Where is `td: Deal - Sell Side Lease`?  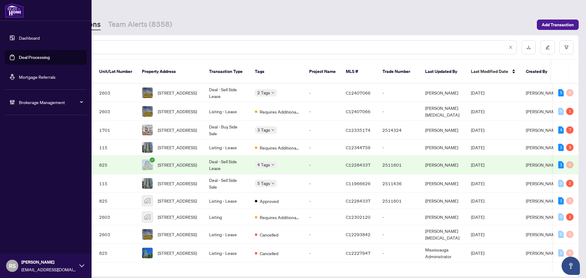
td: Deal - Sell Side Lease is located at coordinates (227, 93).